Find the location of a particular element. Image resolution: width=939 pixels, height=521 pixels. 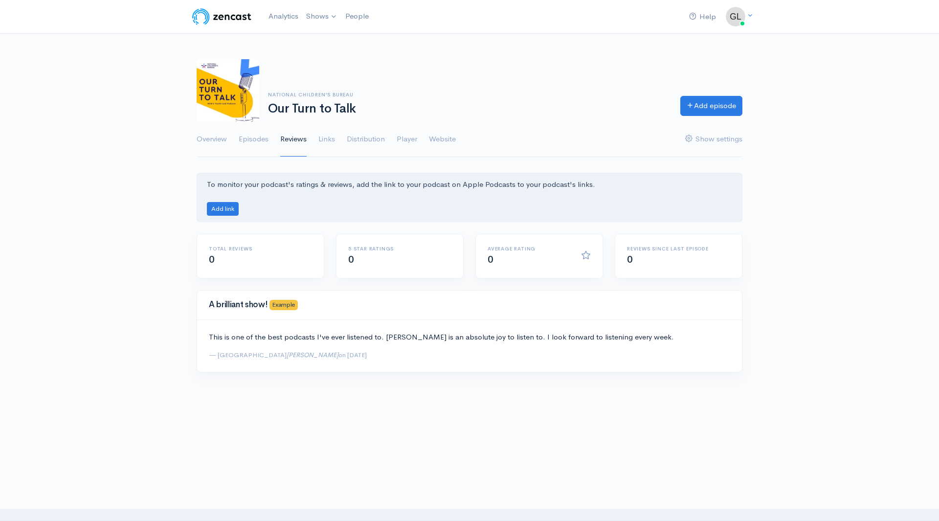

a: Website is located at coordinates (442, 139).